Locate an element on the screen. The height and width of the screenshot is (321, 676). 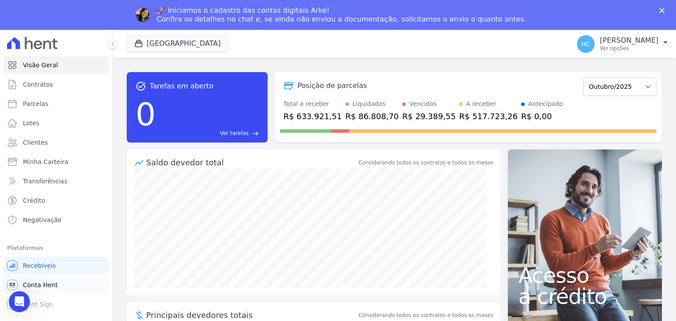
a: Recebíveis is located at coordinates (56, 266).